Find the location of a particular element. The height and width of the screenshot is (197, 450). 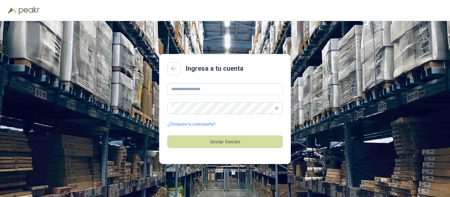

img: Logo is located at coordinates (13, 11).